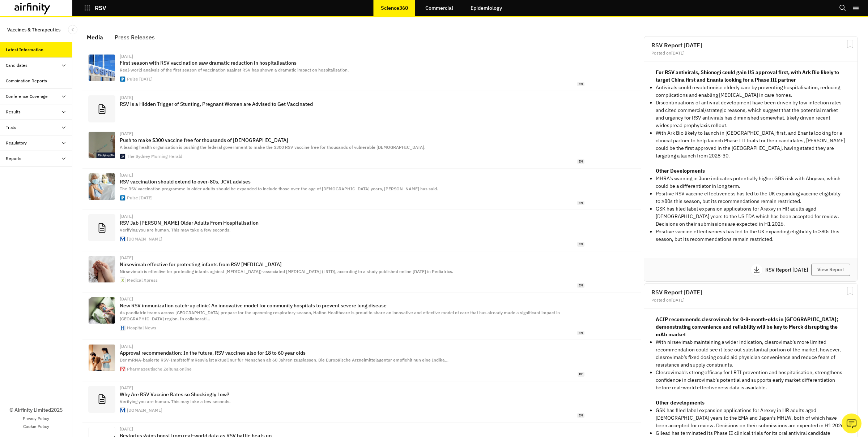  Describe the element at coordinates (751, 182) in the screenshot. I see `li: MHRA’s warning in June indicates potentially higher GBS risk with Abrysvo, which could be a diffe...` at that location.